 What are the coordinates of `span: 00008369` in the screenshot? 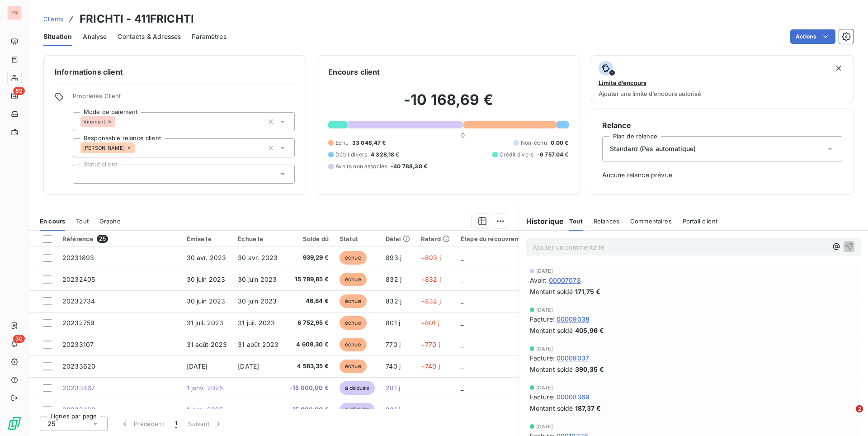 It's located at (573, 396).